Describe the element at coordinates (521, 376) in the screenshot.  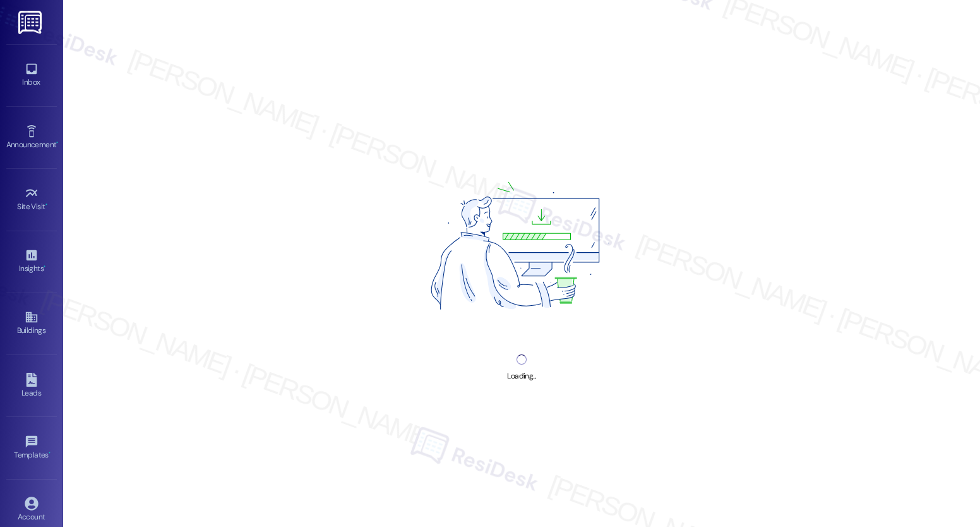
I see `div: Loading...` at that location.